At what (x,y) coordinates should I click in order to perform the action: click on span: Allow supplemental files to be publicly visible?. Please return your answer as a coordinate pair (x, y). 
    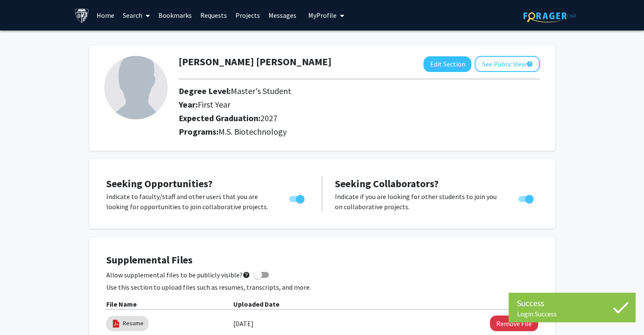
    Looking at the image, I should click on (178, 275).